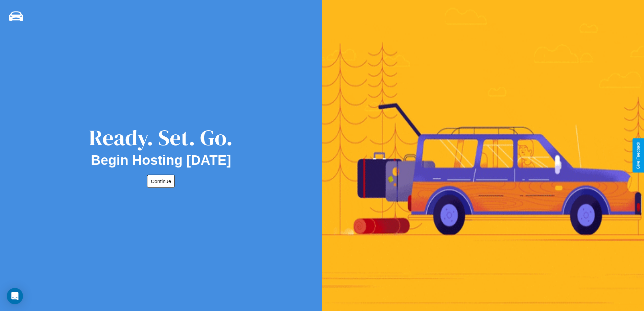 The height and width of the screenshot is (311, 644). I want to click on div: Give Feedback, so click(639, 155).